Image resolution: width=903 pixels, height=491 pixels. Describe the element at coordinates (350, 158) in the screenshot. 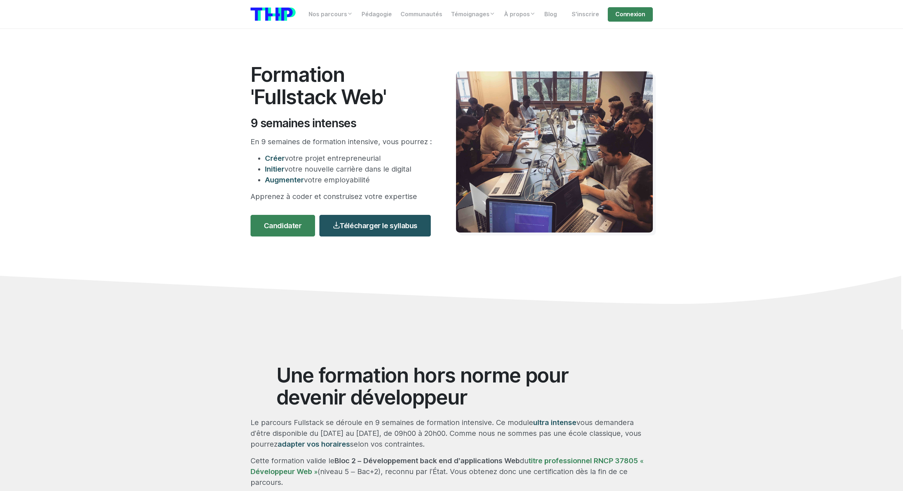

I see `li: votre projet entrepreneurial` at that location.